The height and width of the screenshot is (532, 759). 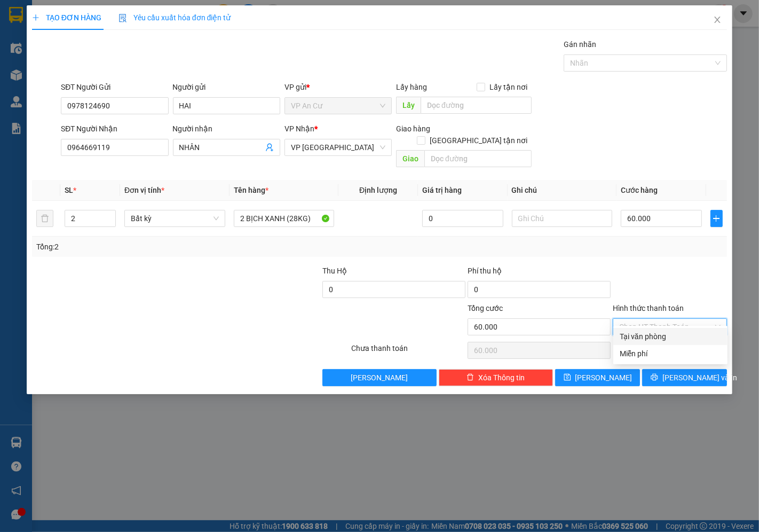 What do you see at coordinates (580, 44) in the screenshot?
I see `label: Gán nhãn` at bounding box center [580, 44].